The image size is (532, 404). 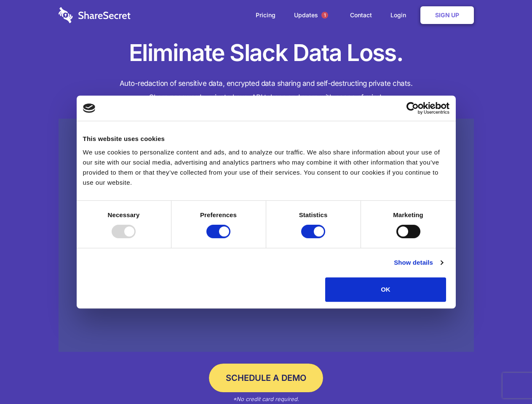 I want to click on h4: Auto-redaction of sensitive data, encrypted data sharing and self-destructing private chats. Shar..., so click(x=266, y=90).